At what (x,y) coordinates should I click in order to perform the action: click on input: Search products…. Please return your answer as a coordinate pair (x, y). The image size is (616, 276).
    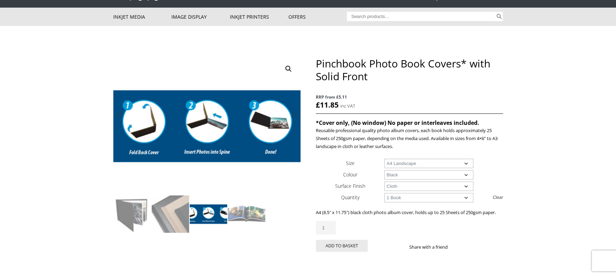
    Looking at the image, I should click on (421, 16).